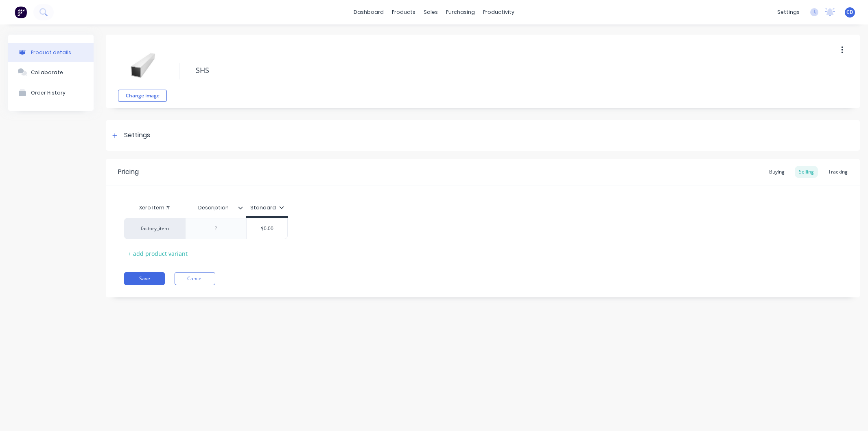 The height and width of the screenshot is (431, 868). I want to click on div: factory_item, so click(155, 229).